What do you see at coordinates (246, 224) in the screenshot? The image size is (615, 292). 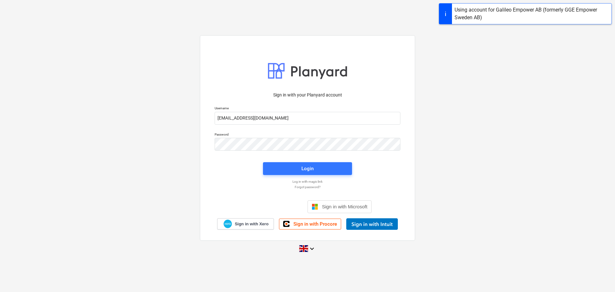 I see `a: Sign in with Xero` at bounding box center [246, 224].